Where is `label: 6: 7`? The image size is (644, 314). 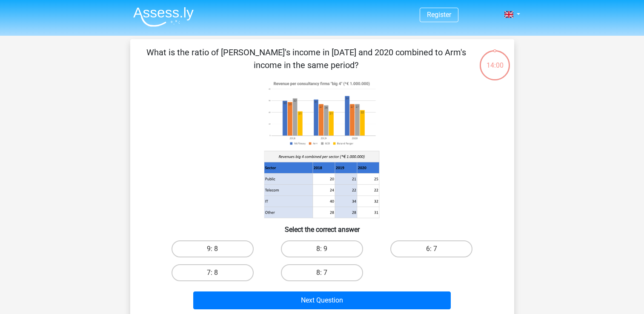 label: 6: 7 is located at coordinates (431, 249).